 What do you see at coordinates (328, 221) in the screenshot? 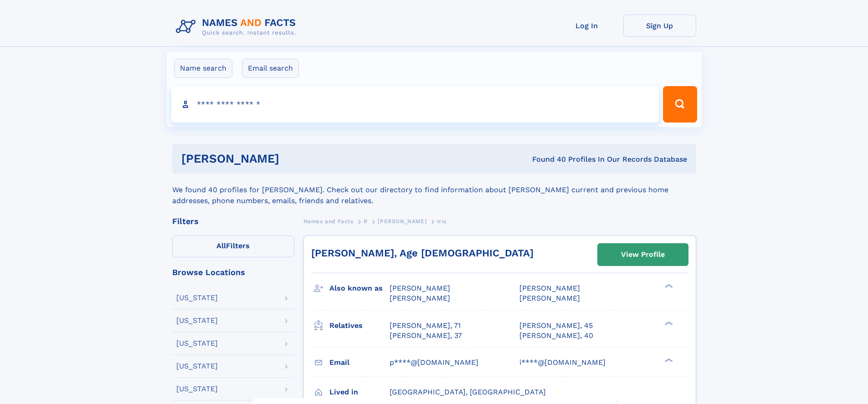
I see `a: Names and Facts` at bounding box center [328, 221].